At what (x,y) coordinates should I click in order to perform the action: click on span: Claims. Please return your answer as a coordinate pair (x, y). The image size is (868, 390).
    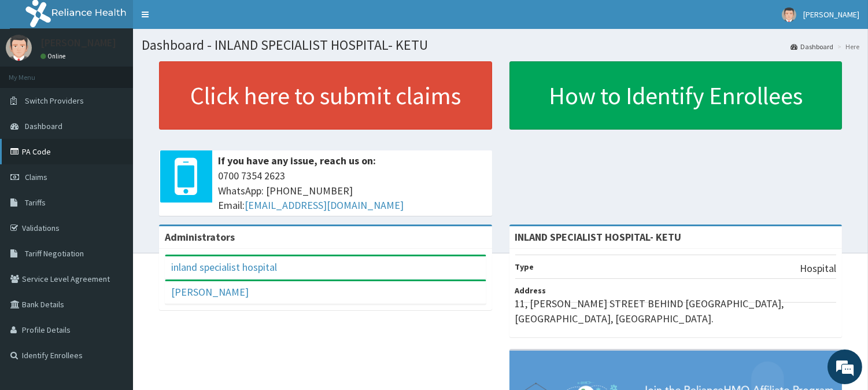
    Looking at the image, I should click on (36, 177).